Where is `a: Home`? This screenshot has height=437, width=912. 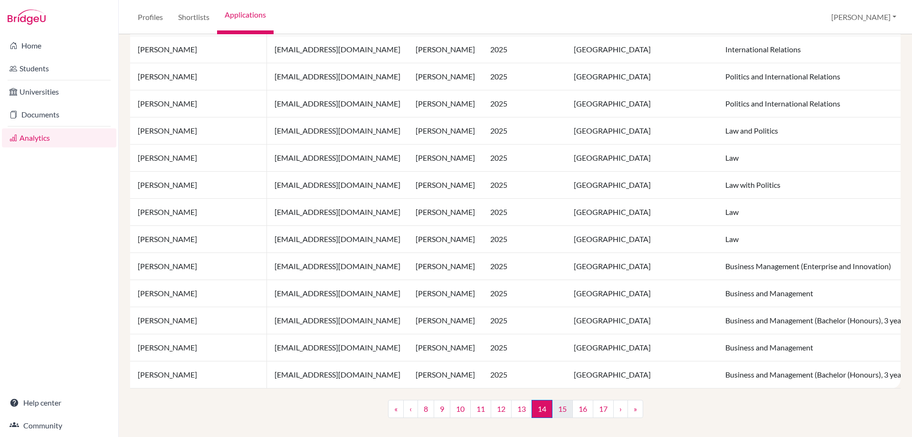 a: Home is located at coordinates (59, 46).